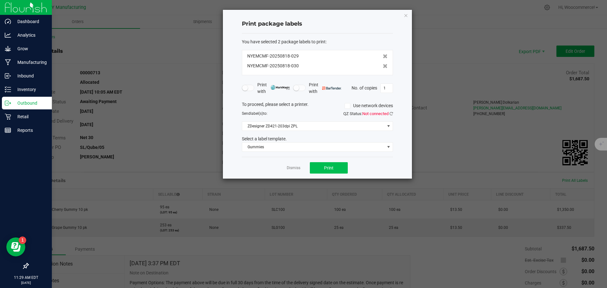 The image size is (607, 288). Describe the element at coordinates (364, 88) in the screenshot. I see `span: No. of copies` at that location.